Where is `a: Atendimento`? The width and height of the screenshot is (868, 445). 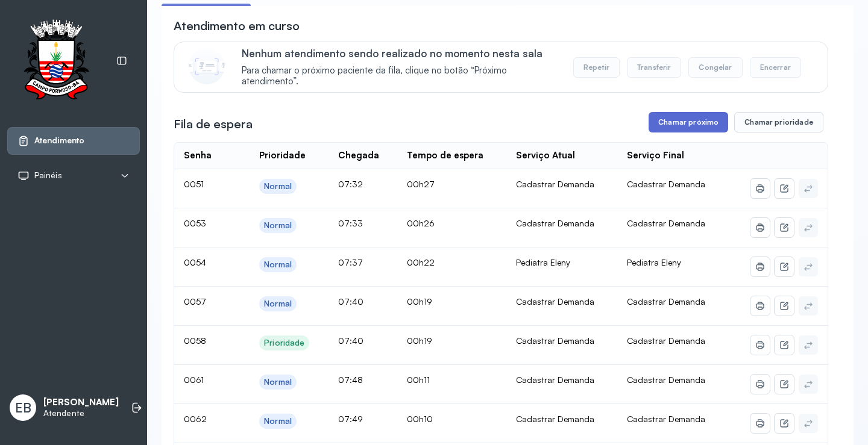 a: Atendimento is located at coordinates (74, 141).